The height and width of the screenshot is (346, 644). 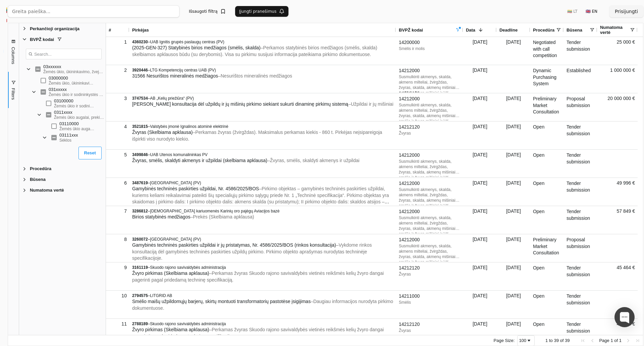 I want to click on span: Perkančioji organizacija, so click(x=55, y=29).